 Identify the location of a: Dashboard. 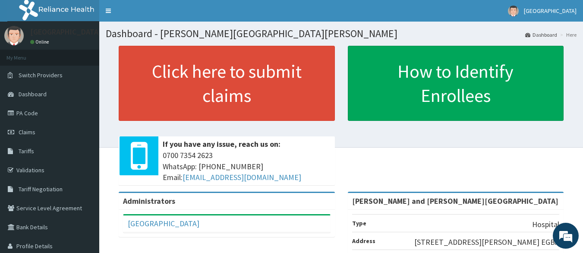
(541, 35).